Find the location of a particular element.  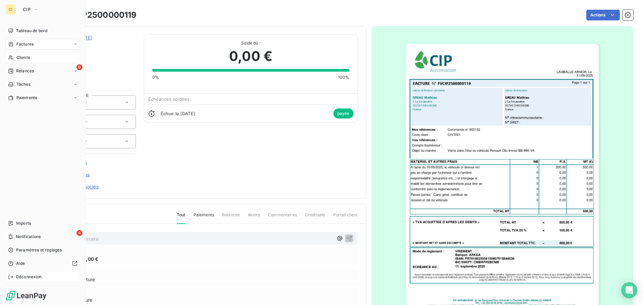

span: Avoirs is located at coordinates (254, 217).